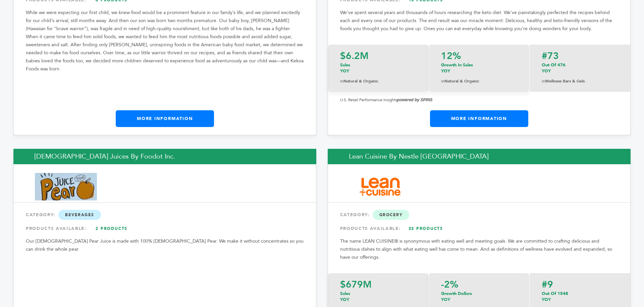 The height and width of the screenshot is (307, 644). Describe the element at coordinates (580, 56) in the screenshot. I see `p: #73` at that location.